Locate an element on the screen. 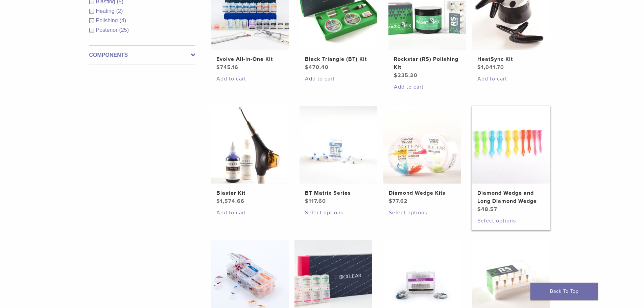  span: (25) is located at coordinates (124, 30).